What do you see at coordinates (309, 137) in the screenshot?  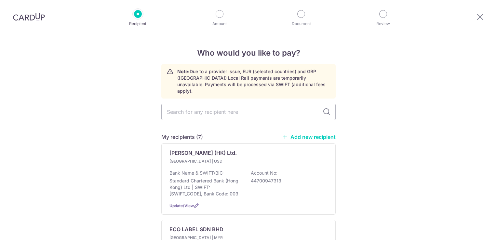 I see `a: Add new recipient` at bounding box center [309, 137].